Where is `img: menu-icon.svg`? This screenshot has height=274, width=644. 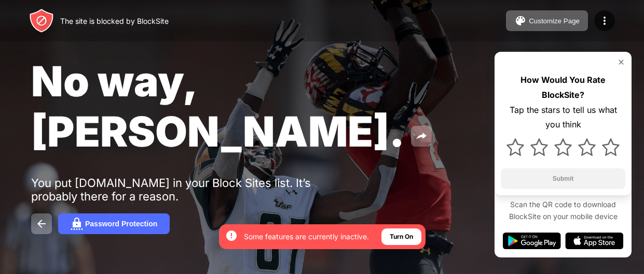 img: menu-icon.svg is located at coordinates (605, 21).